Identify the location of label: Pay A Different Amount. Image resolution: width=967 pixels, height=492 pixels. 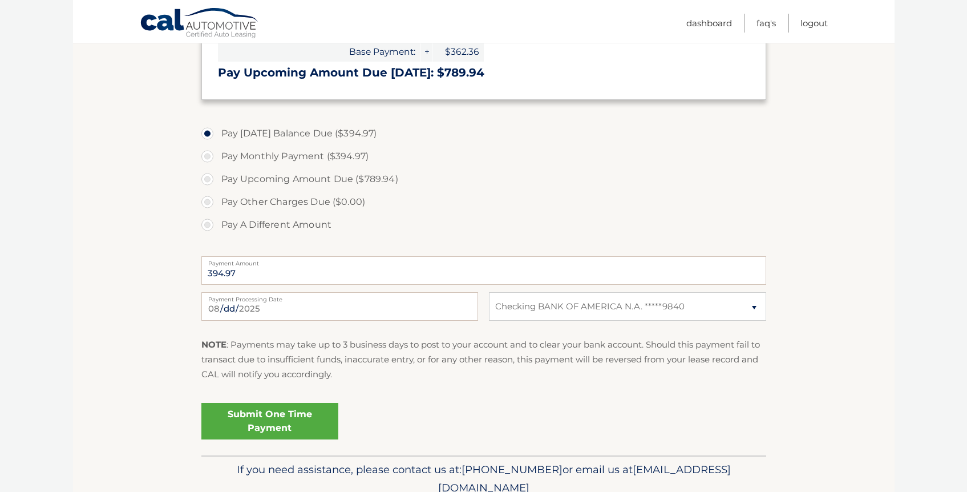
(484, 225).